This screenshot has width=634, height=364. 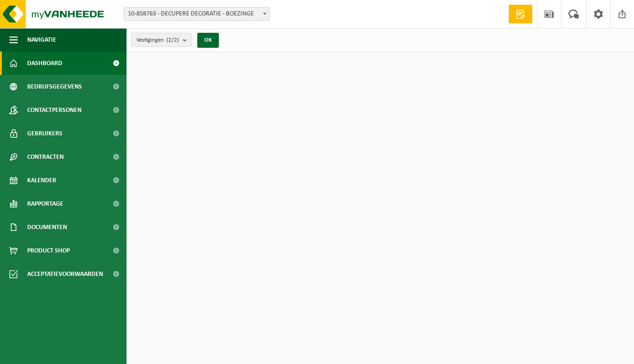 I want to click on span: Dashboard, so click(x=44, y=63).